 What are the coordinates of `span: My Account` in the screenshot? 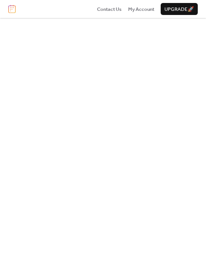 It's located at (141, 9).